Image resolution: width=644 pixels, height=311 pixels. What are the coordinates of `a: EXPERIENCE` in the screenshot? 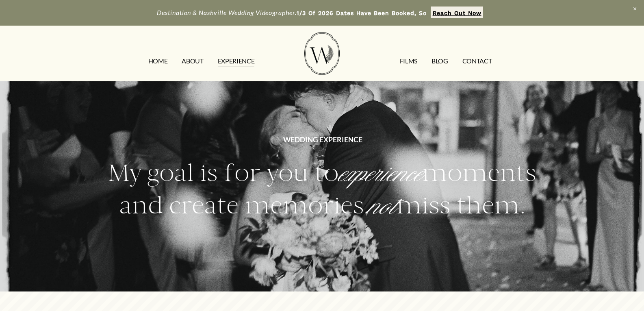 It's located at (236, 61).